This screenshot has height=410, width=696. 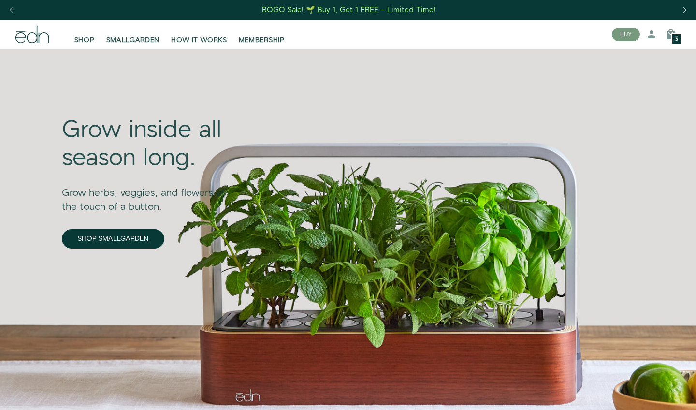 I want to click on span: SHOP, so click(x=85, y=40).